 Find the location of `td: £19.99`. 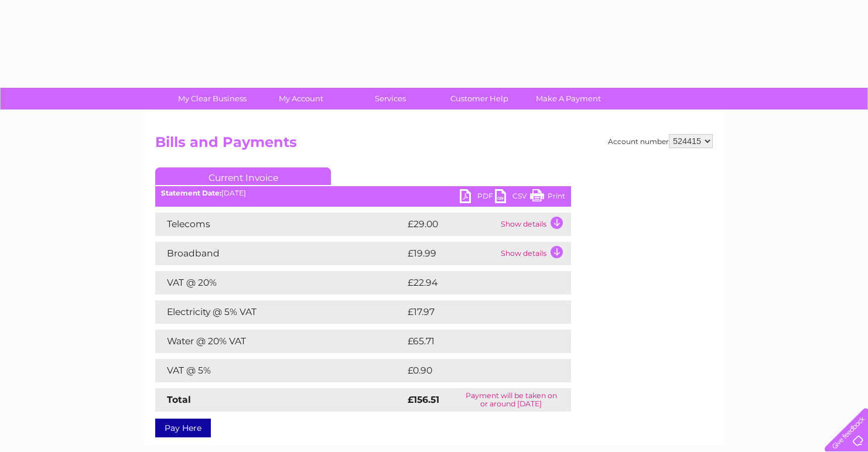

td: £19.99 is located at coordinates (451, 253).